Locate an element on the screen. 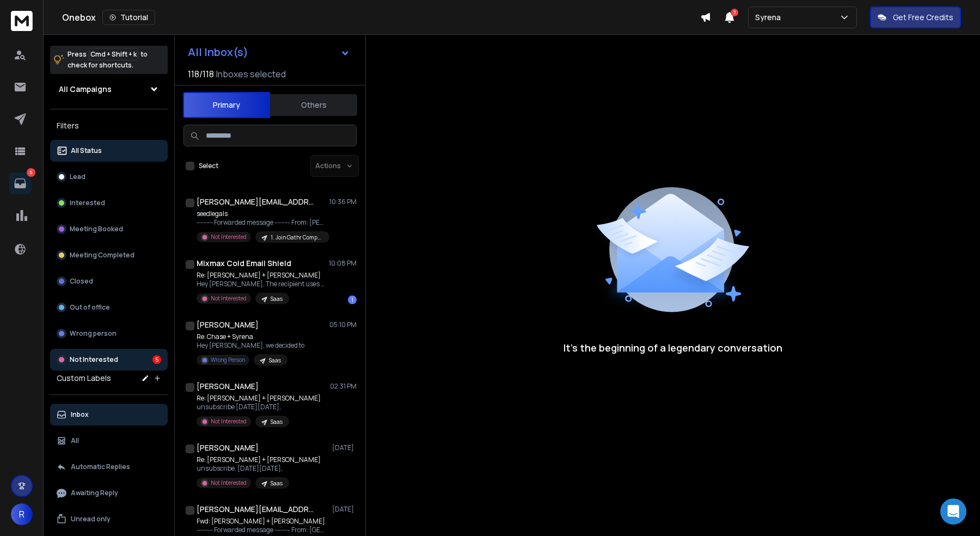  h1: All Inbox(s) is located at coordinates (218, 52).